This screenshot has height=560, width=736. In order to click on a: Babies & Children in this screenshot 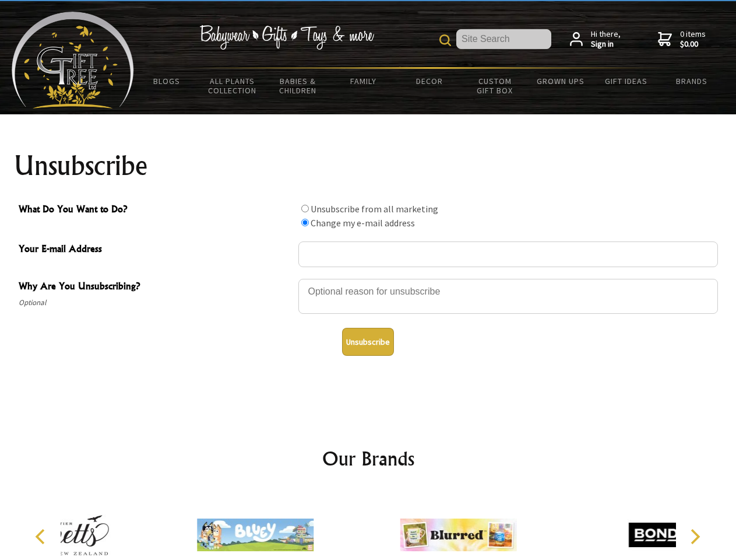, I will do `click(297, 85)`.